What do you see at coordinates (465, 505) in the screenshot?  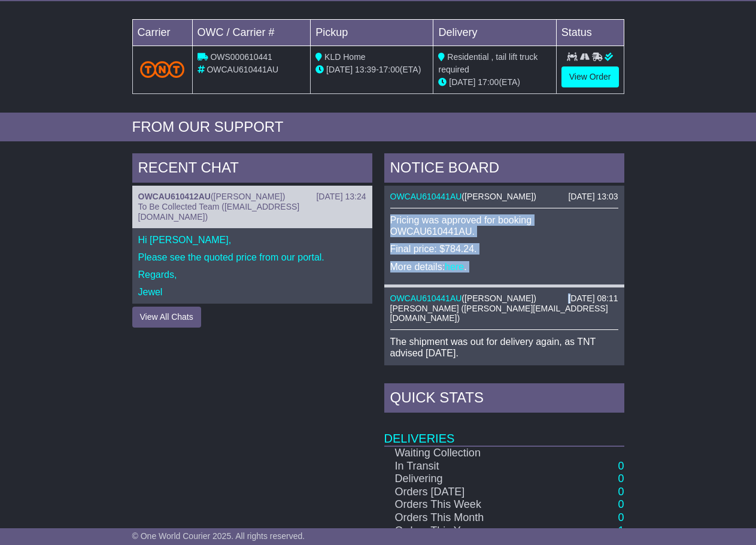 I see `td: Orders This Week` at bounding box center [465, 505].